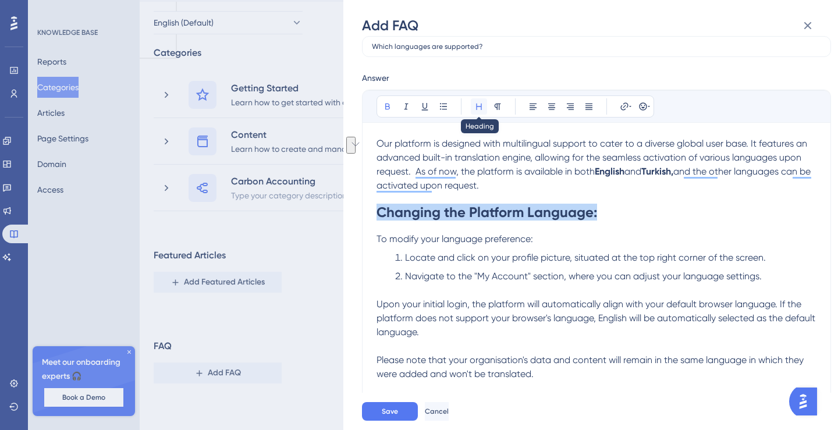 This screenshot has width=838, height=430. Describe the element at coordinates (596, 78) in the screenshot. I see `div: Answer` at that location.